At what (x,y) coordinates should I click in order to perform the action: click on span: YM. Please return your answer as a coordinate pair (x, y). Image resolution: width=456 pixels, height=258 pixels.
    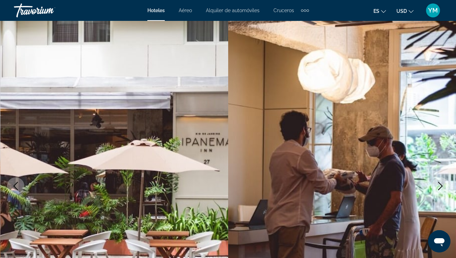
    Looking at the image, I should click on (433, 10).